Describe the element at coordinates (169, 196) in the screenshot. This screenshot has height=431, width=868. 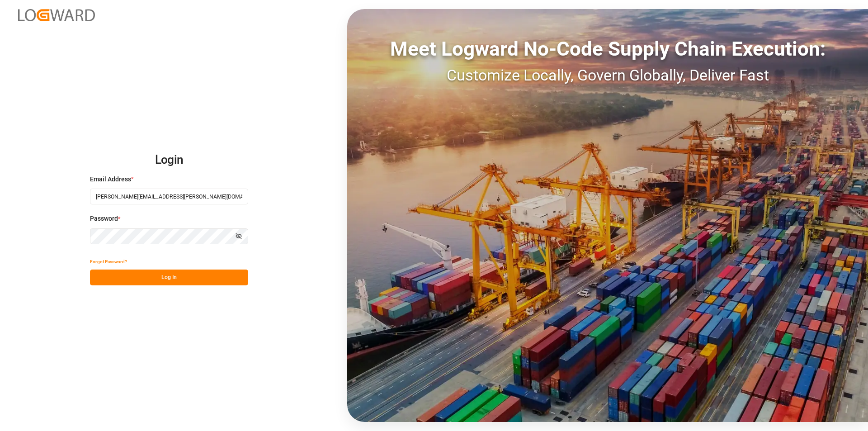
I see `input: Enter your email` at that location.